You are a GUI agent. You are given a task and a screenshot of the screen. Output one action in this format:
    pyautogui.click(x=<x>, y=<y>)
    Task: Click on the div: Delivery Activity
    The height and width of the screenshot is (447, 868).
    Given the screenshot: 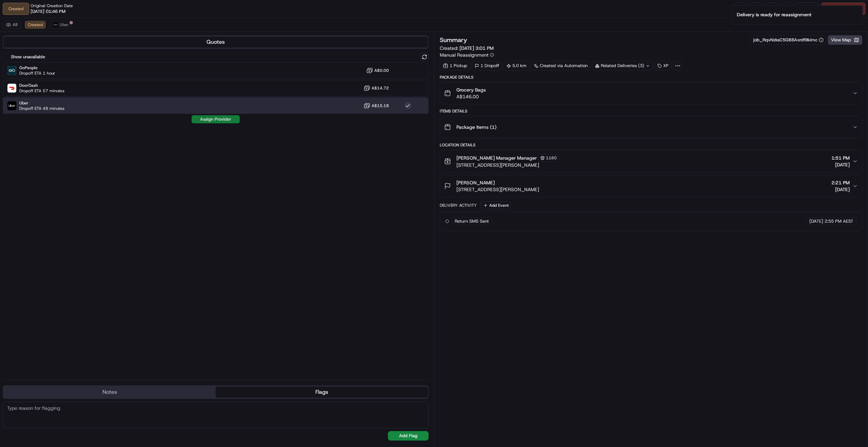 What is the action you would take?
    pyautogui.click(x=458, y=206)
    